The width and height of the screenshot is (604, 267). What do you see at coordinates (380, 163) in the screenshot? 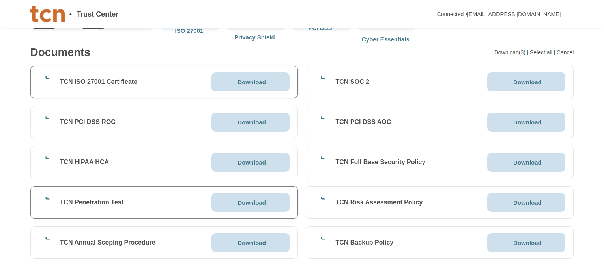
I see `div: TCN Full Base Security Policy` at bounding box center [380, 163].